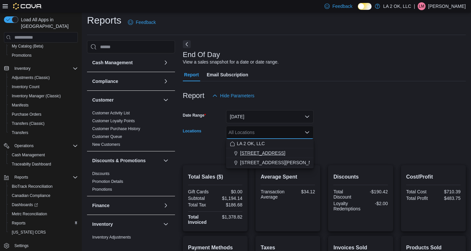 The width and height of the screenshot is (471, 251). Describe the element at coordinates (44, 214) in the screenshot. I see `button: Metrc Reconciliation` at that location.